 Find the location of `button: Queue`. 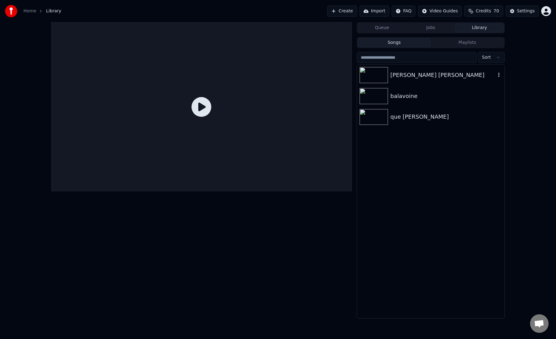

button: Queue is located at coordinates (382, 28).